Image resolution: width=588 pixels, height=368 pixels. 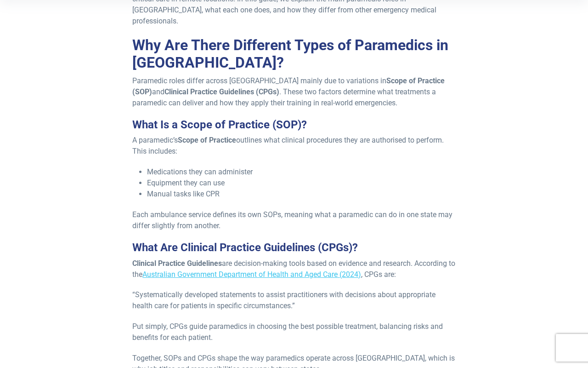 What do you see at coordinates (294, 301) in the screenshot?
I see `p: “Systematically developed statements to assist practitioners with decisions about appropriate hea...` at bounding box center [294, 301].